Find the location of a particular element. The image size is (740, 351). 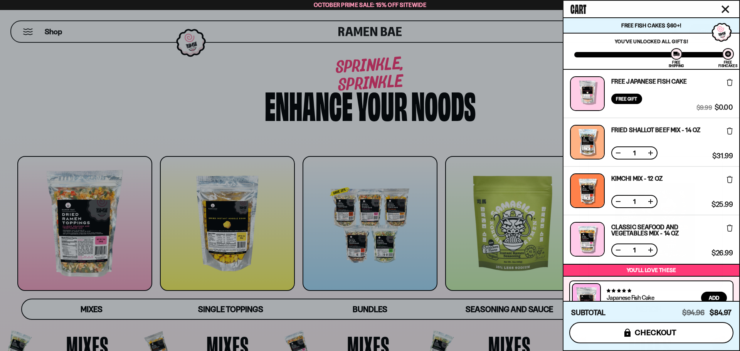

span: $25.99 is located at coordinates (722, 205).